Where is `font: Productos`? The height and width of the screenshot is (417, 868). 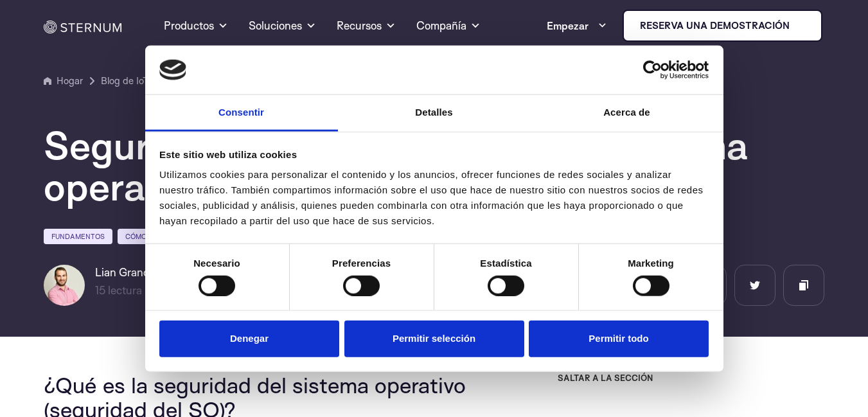 font: Productos is located at coordinates (189, 25).